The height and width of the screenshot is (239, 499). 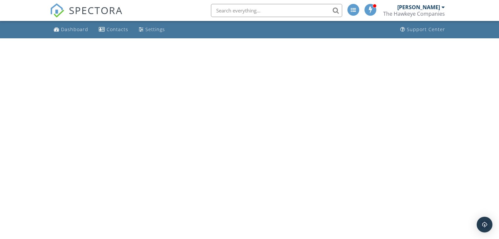 I want to click on span: SPECTORA, so click(x=96, y=10).